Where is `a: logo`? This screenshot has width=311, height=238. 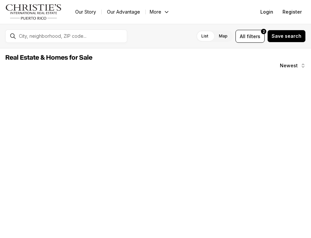
a: logo is located at coordinates (33, 12).